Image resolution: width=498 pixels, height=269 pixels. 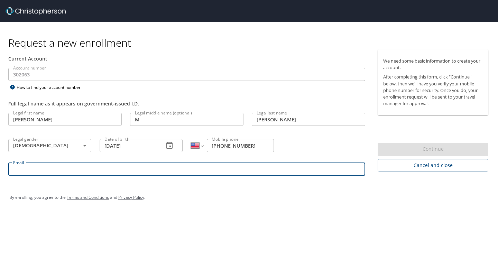 What do you see at coordinates (88, 197) in the screenshot?
I see `a: Terms and Conditions` at bounding box center [88, 197].